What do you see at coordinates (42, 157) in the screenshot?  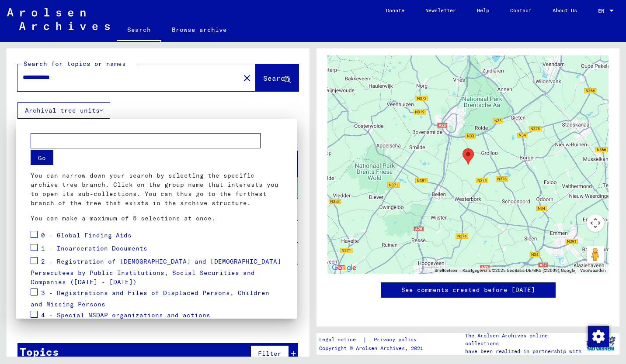 I see `button: Go` at bounding box center [42, 157].